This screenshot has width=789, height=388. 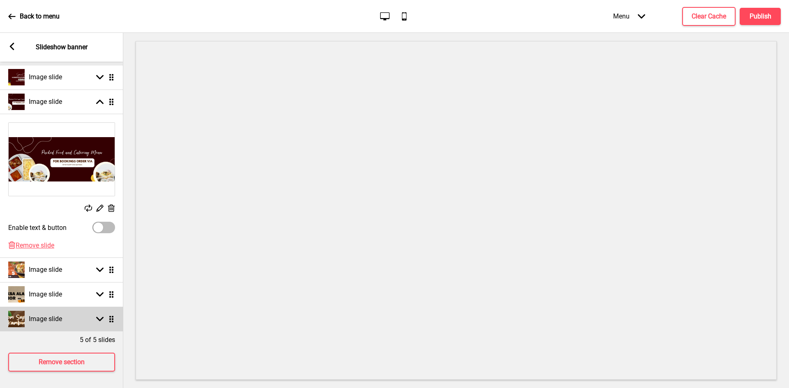 What do you see at coordinates (62, 47) in the screenshot?
I see `p: Slideshow banner` at bounding box center [62, 47].